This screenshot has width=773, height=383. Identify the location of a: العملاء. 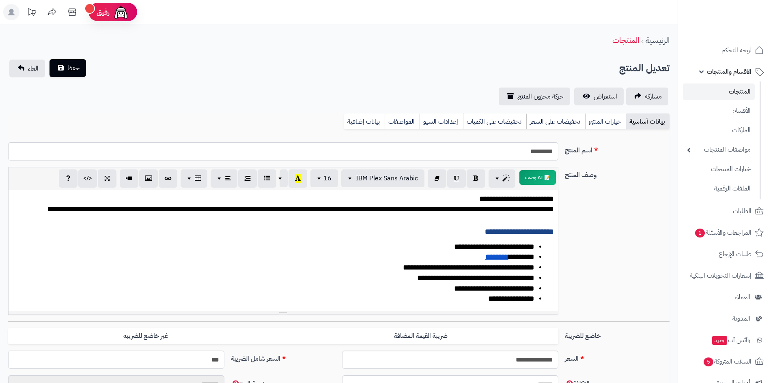
(725, 297).